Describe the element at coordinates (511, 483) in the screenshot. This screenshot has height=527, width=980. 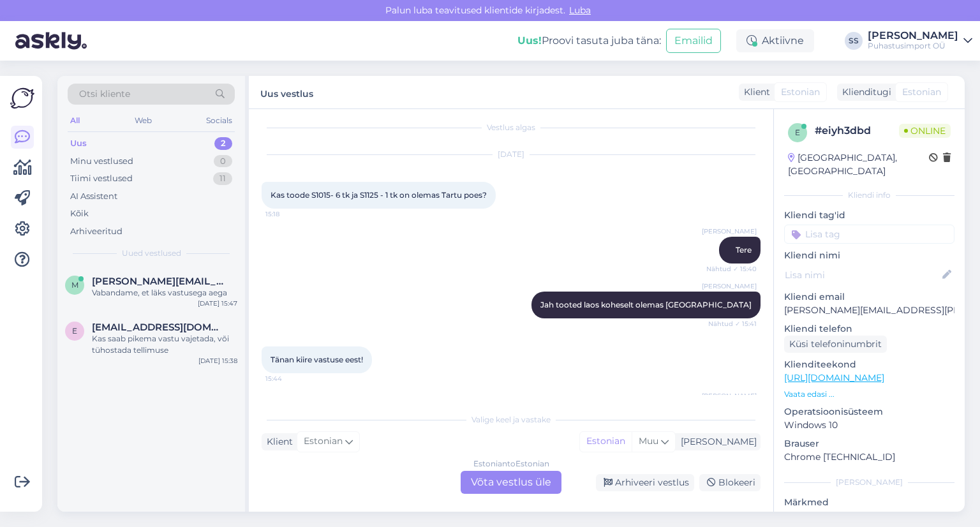
I see `div: Võta vestlus üle` at that location.